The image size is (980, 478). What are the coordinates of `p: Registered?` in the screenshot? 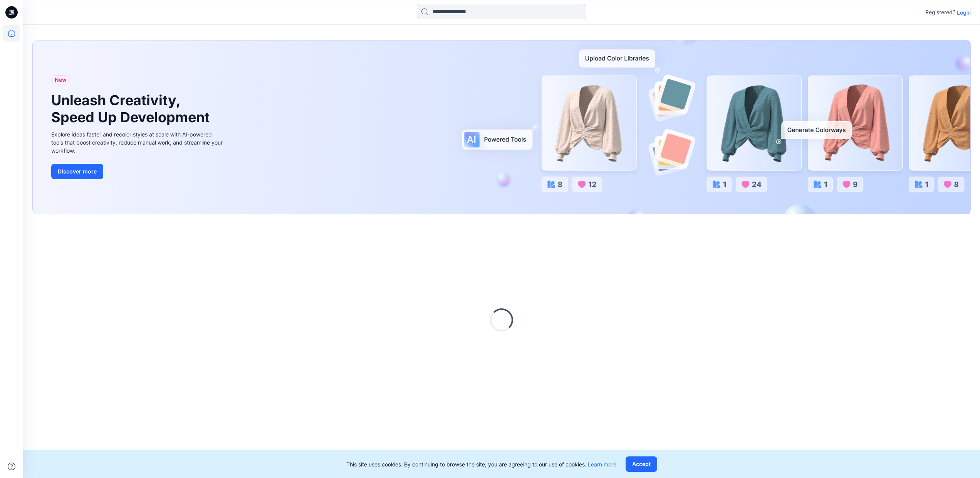 It's located at (941, 12).